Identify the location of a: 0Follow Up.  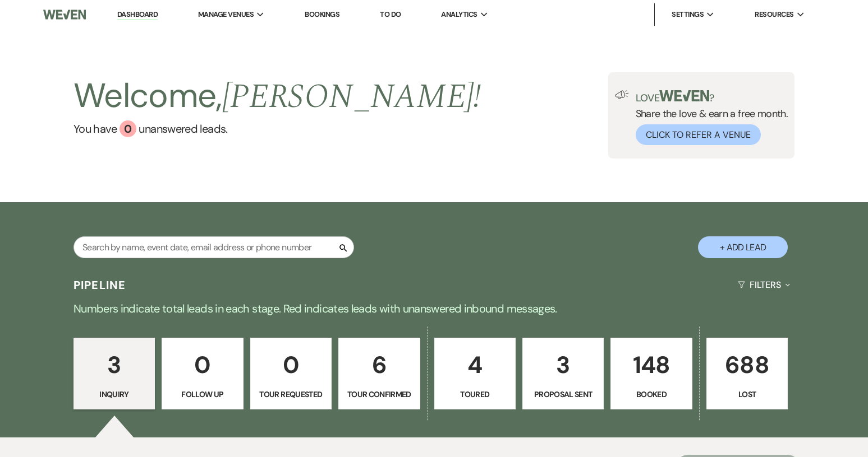
(202, 374).